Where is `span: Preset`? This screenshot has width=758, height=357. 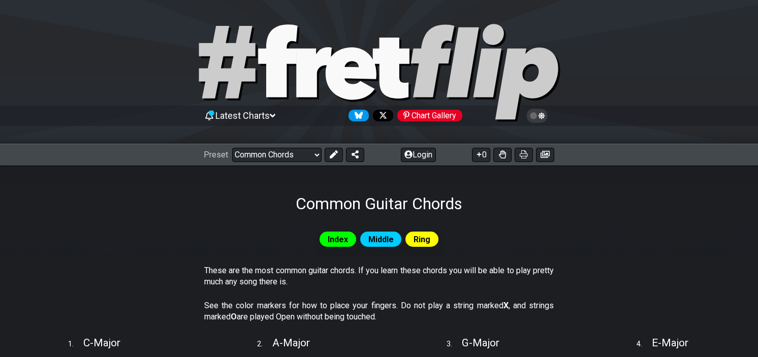
span: Preset is located at coordinates (216, 155).